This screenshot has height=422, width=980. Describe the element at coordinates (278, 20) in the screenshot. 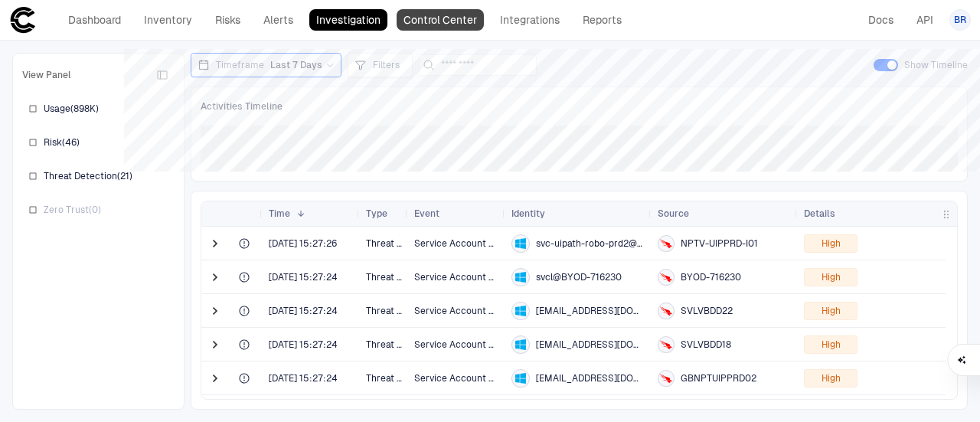

I see `a: Alerts` at that location.